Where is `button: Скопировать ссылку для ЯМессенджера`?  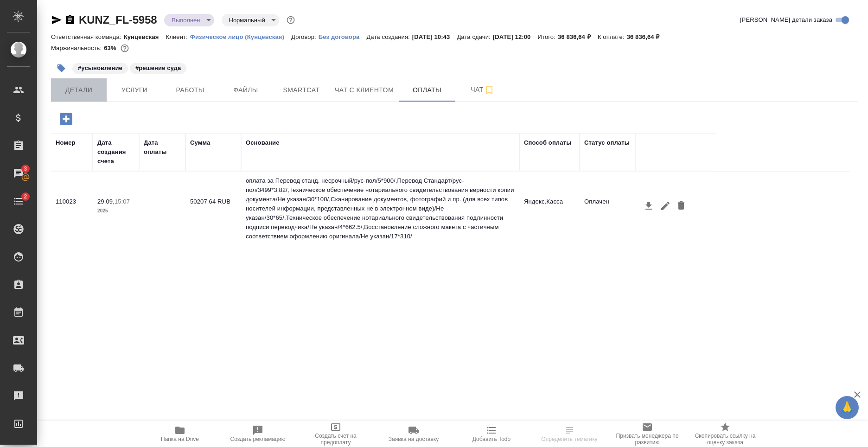 button: Скопировать ссылку для ЯМессенджера is located at coordinates (57, 20).